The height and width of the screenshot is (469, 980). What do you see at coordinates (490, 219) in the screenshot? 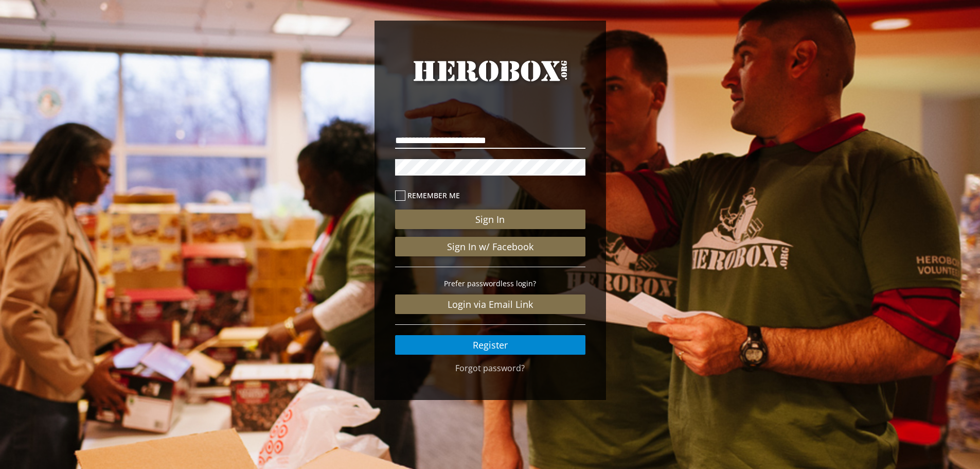
I see `button: Sign In` at bounding box center [490, 219].